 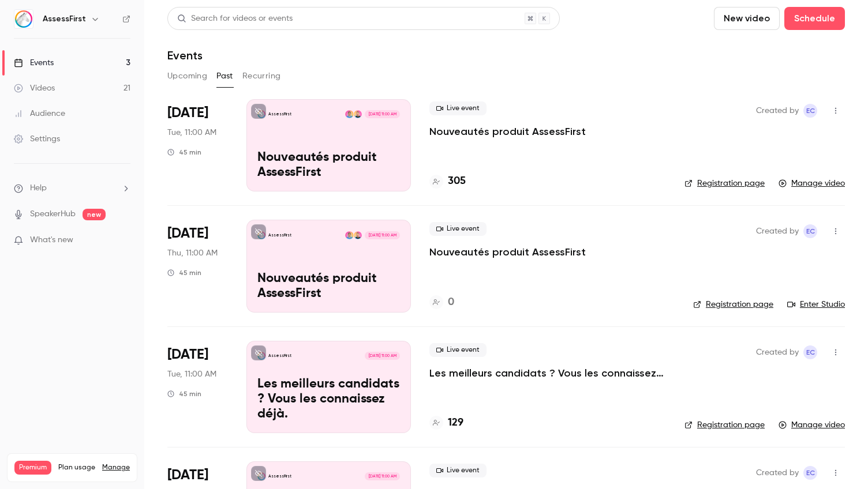 What do you see at coordinates (38, 188) in the screenshot?
I see `span: Help` at bounding box center [38, 188].